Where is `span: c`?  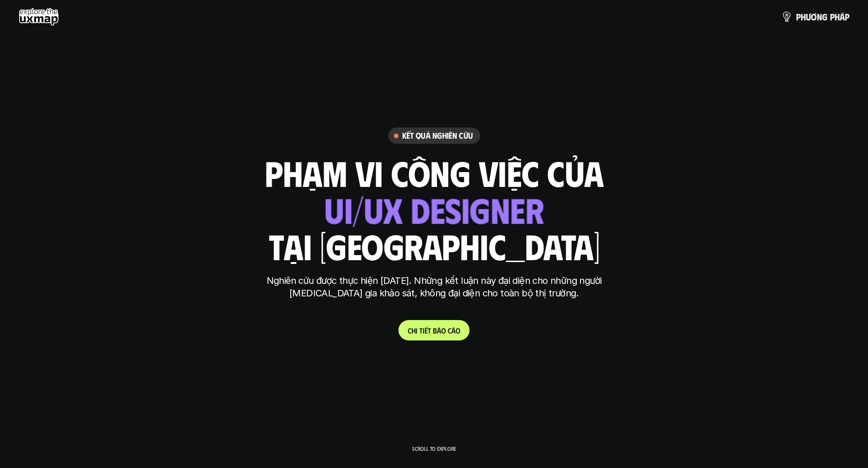 span: c is located at coordinates (449, 330).